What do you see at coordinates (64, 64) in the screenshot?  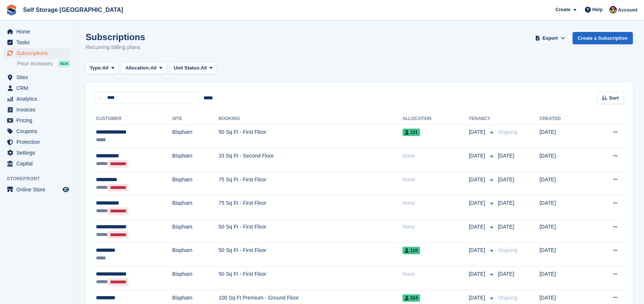 I see `div: NEW` at bounding box center [64, 64].